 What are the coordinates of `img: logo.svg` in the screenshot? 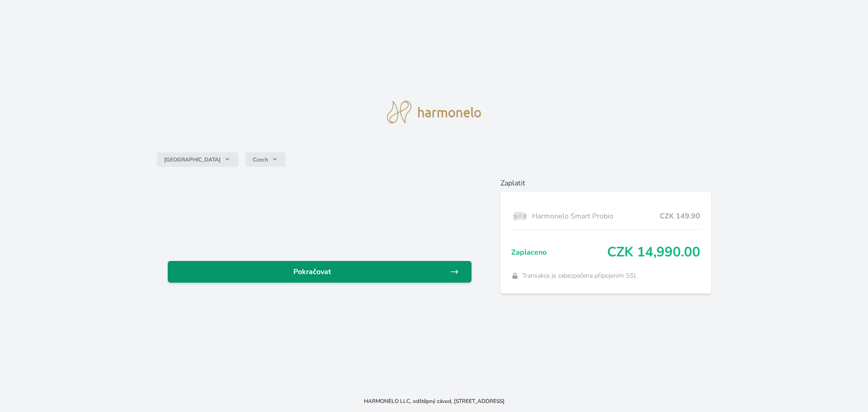 It's located at (434, 112).